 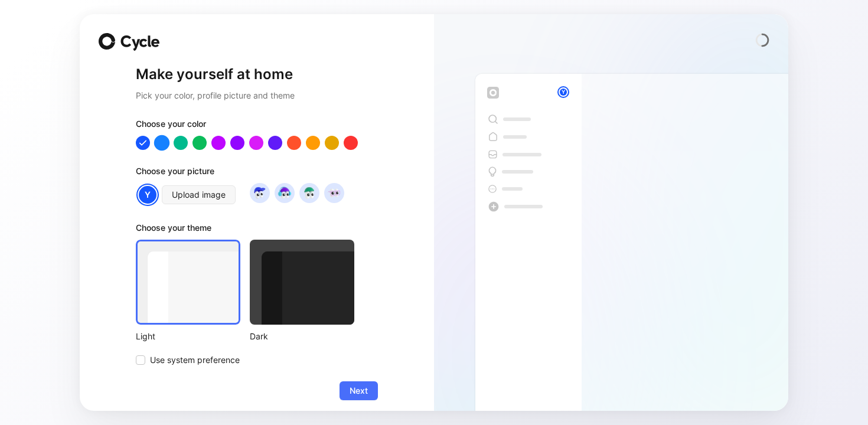 I want to click on button: Upload image, so click(x=198, y=194).